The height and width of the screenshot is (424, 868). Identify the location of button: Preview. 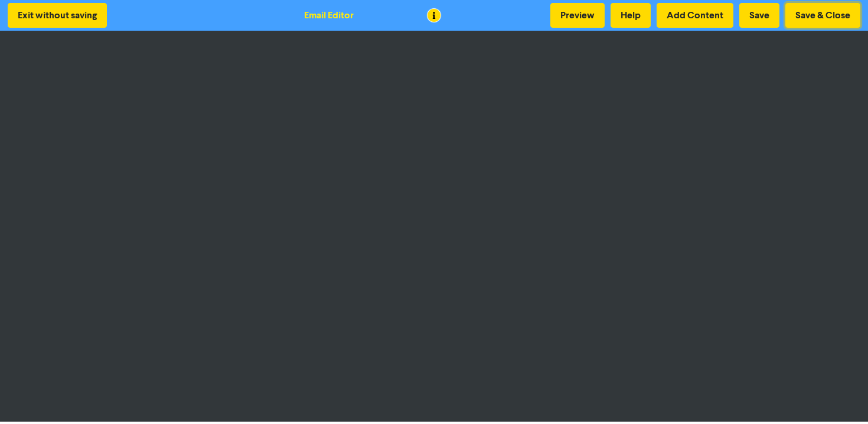
(577, 15).